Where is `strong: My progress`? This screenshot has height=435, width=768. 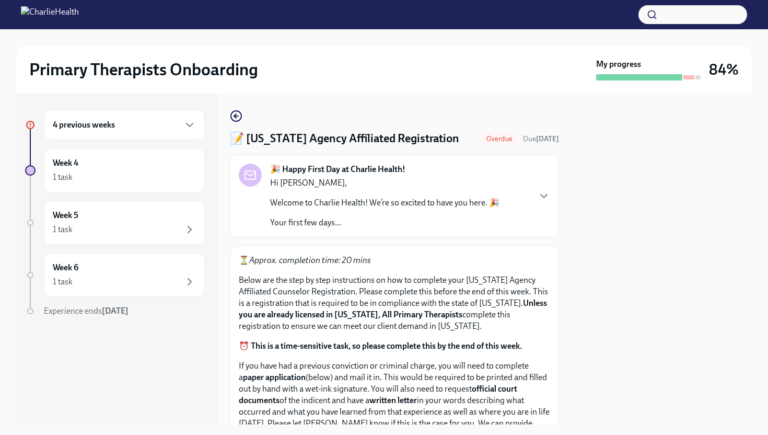 strong: My progress is located at coordinates (619, 64).